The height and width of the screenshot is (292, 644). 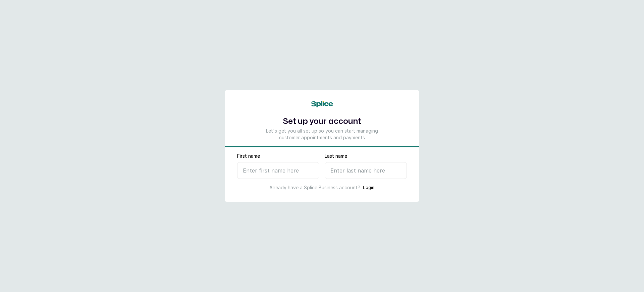 I want to click on label: First name, so click(x=248, y=156).